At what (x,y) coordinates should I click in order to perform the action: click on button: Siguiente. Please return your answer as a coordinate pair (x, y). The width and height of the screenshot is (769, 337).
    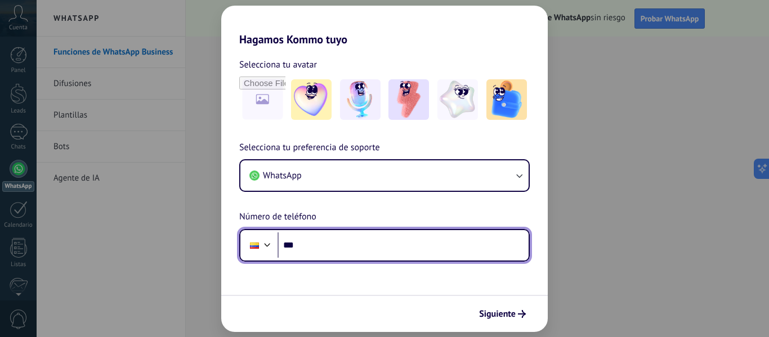
    Looking at the image, I should click on (502, 314).